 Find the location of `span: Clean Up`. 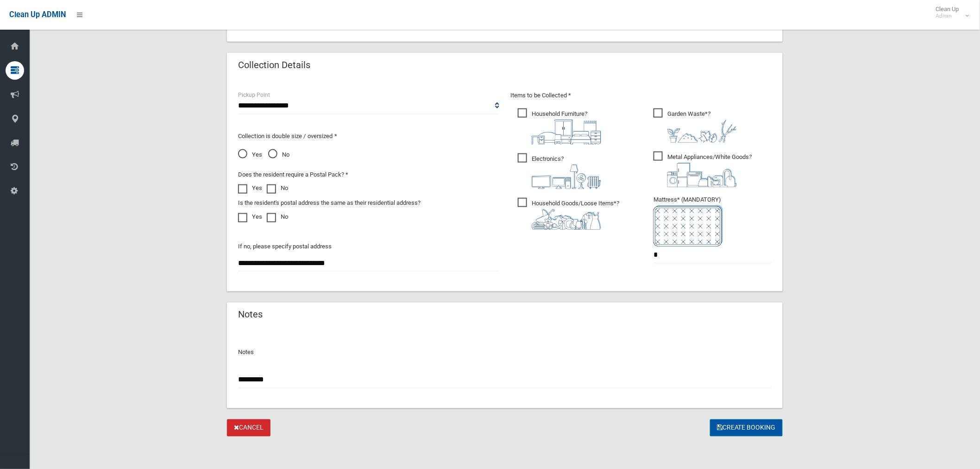

span: Clean Up is located at coordinates (950, 12).